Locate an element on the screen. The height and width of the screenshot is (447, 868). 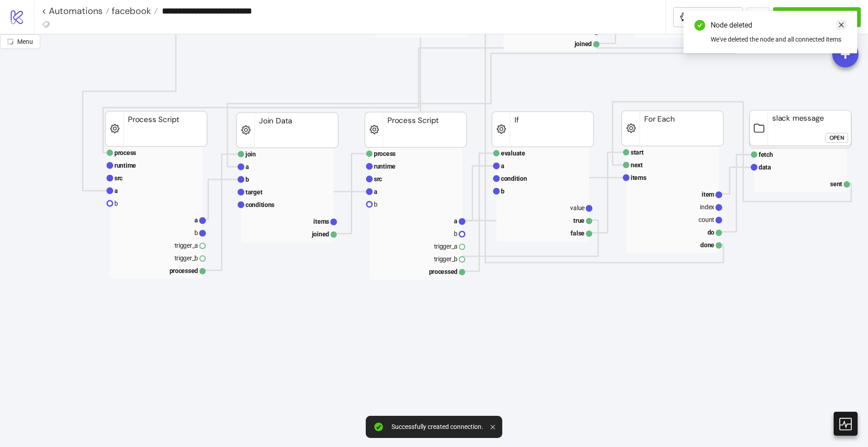
text: target is located at coordinates (254, 192).